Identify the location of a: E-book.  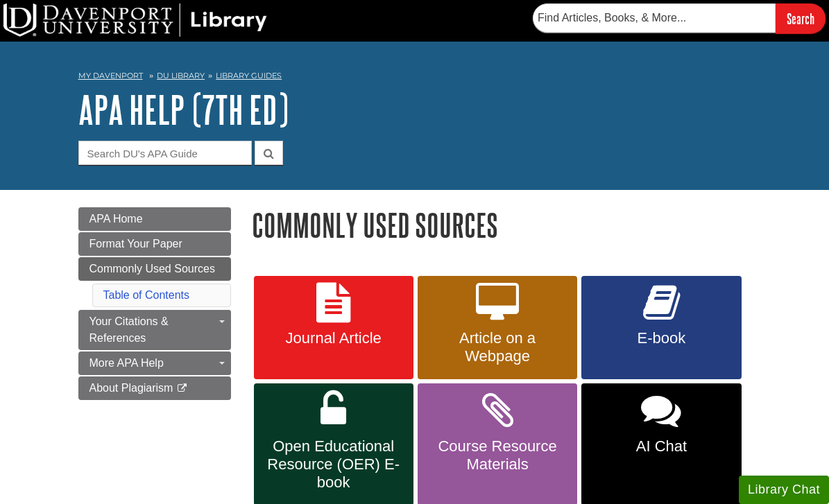
(661, 328).